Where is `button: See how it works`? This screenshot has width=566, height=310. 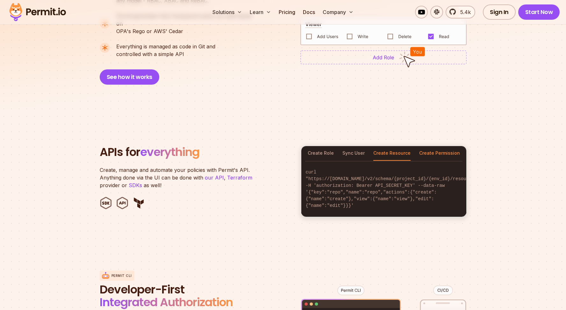
button: See how it works is located at coordinates (129, 77).